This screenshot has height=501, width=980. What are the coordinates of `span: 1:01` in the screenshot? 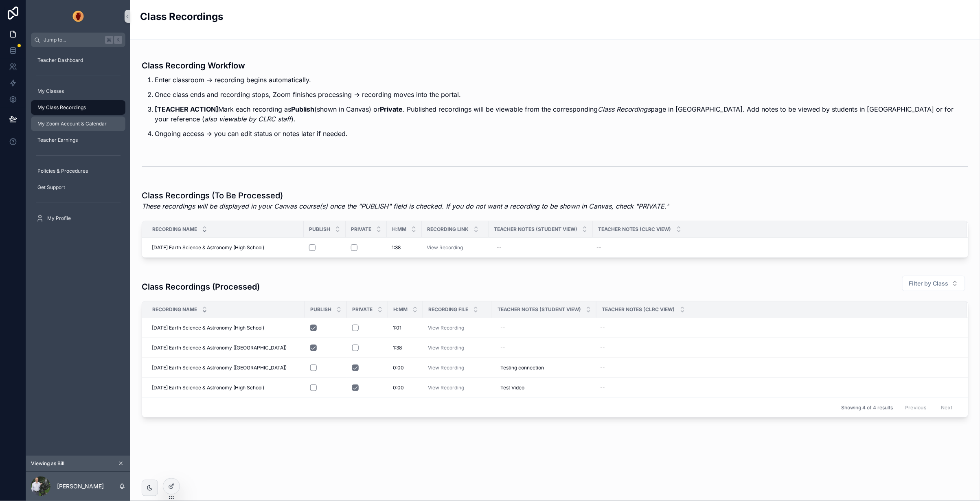 It's located at (397, 328).